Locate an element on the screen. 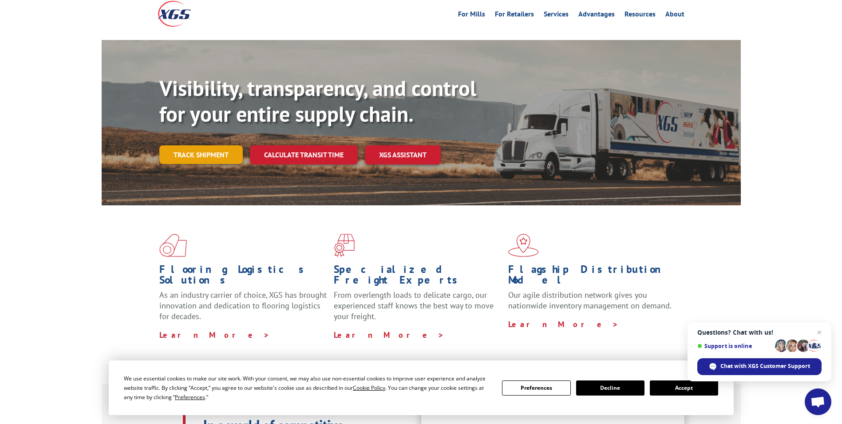  a: Resources is located at coordinates (640, 16).